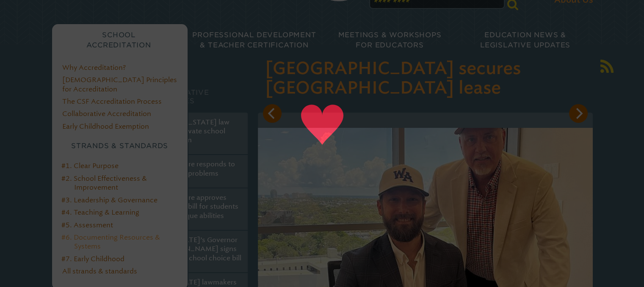  I want to click on a: #4. Teaching & Learning, so click(100, 212).